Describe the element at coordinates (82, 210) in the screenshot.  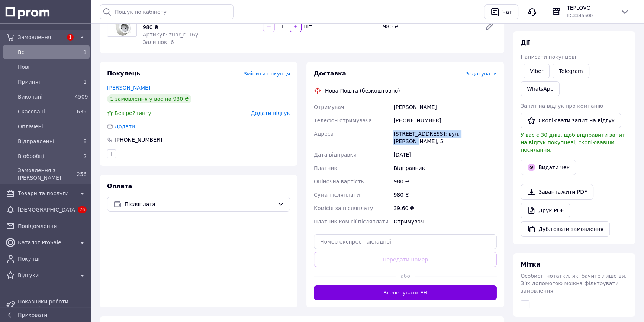
I see `span: 26` at that location.